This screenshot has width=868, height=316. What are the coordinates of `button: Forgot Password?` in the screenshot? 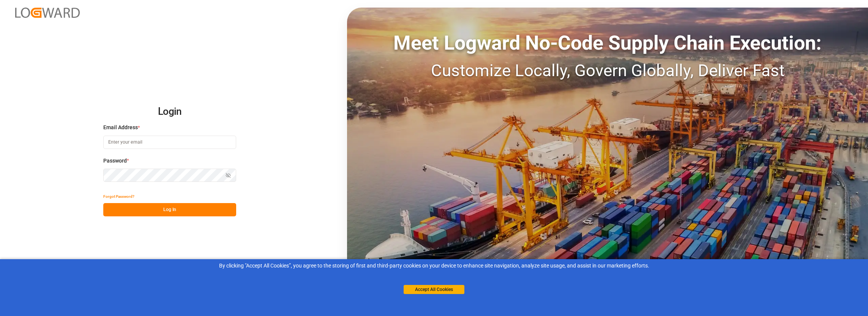 It's located at (119, 196).